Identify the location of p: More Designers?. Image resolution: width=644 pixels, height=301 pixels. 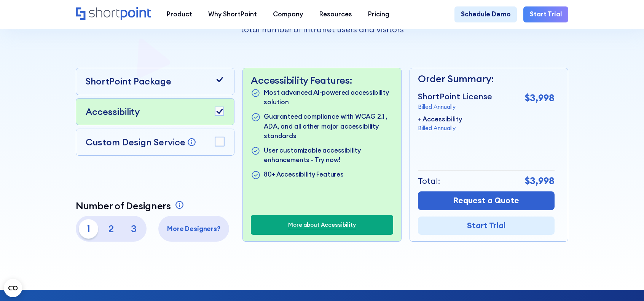
(193, 229).